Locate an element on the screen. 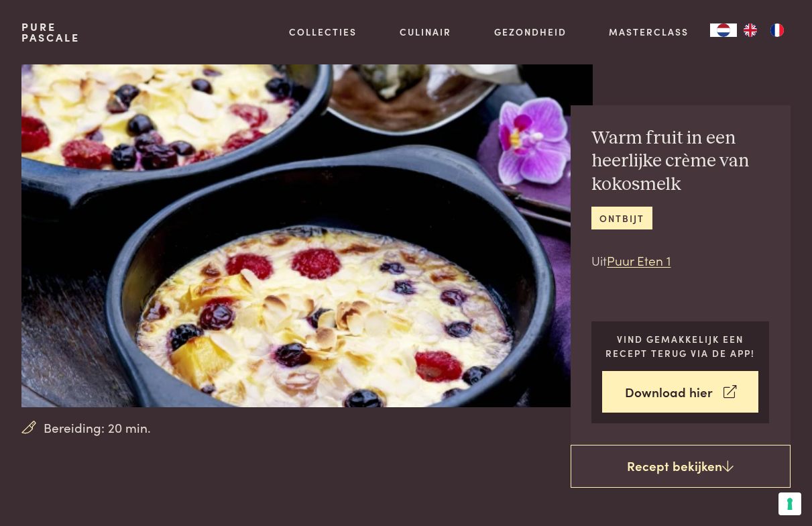 This screenshot has height=526, width=812. img: Warm fruit in een heerlijke crème van kokosmelk is located at coordinates (307, 236).